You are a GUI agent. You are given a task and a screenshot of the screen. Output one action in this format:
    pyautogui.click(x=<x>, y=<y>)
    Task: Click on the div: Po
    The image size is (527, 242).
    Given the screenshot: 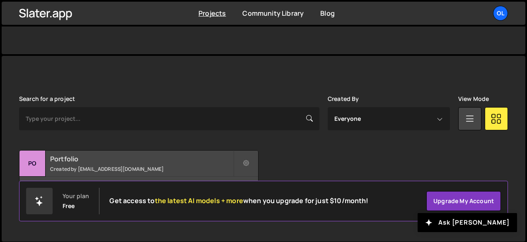 What is the action you would take?
    pyautogui.click(x=32, y=164)
    